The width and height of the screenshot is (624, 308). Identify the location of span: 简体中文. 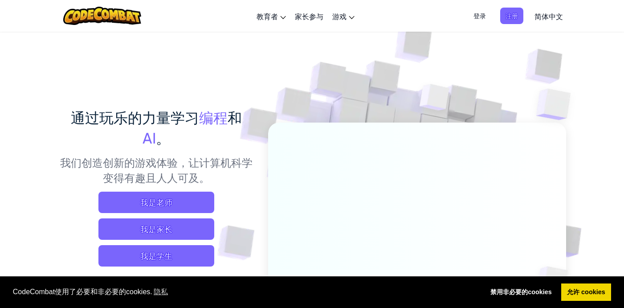
(549, 16).